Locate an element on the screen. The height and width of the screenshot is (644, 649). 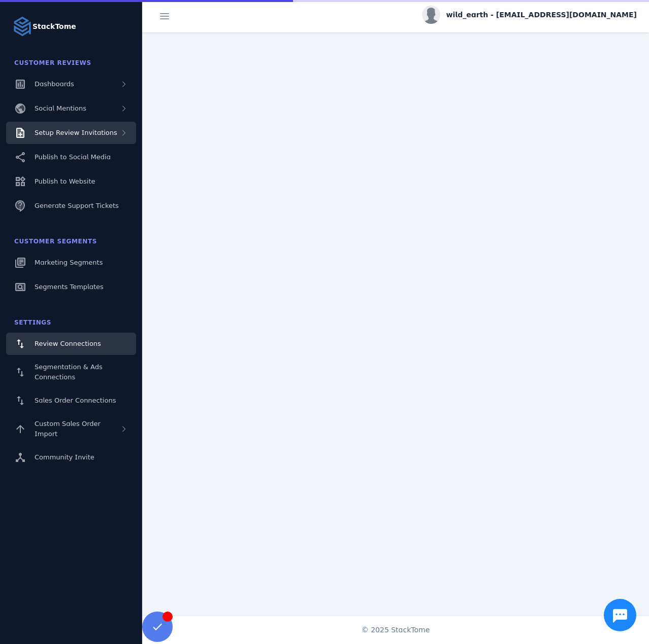
span: Review Connections is located at coordinates (68, 343).